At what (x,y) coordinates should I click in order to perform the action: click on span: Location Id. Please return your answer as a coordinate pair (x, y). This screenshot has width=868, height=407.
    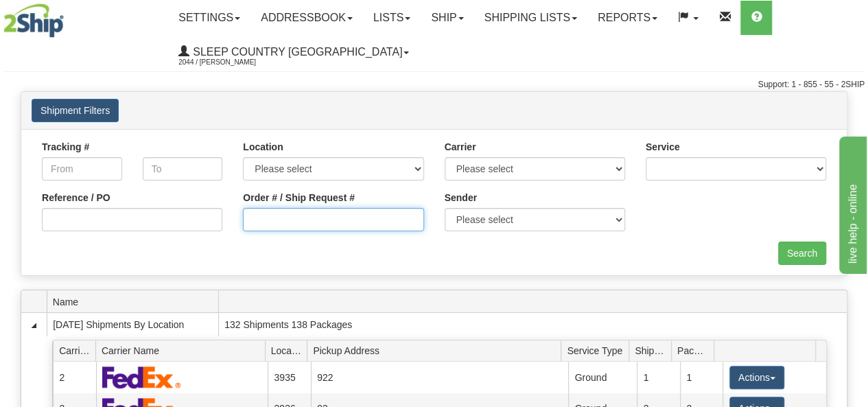
    Looking at the image, I should click on (289, 350).